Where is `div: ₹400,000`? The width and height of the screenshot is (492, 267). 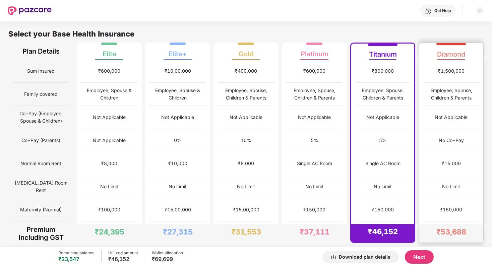
div: ₹400,000 is located at coordinates (246, 71).